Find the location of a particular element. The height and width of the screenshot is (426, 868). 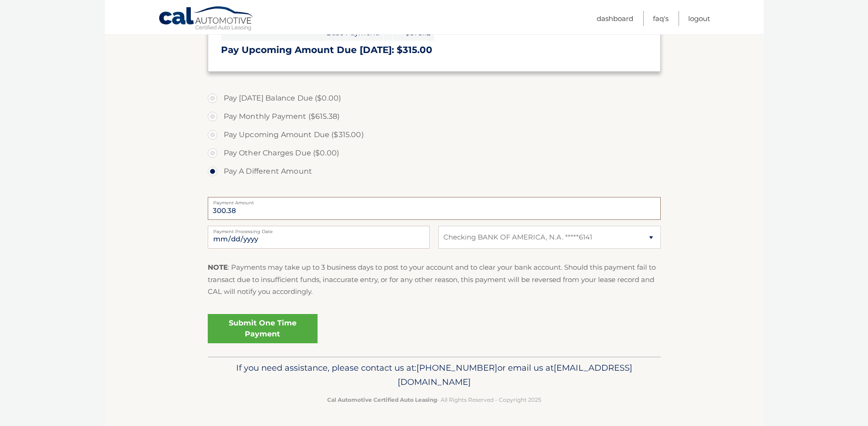

a: Dashboard is located at coordinates (615, 18).